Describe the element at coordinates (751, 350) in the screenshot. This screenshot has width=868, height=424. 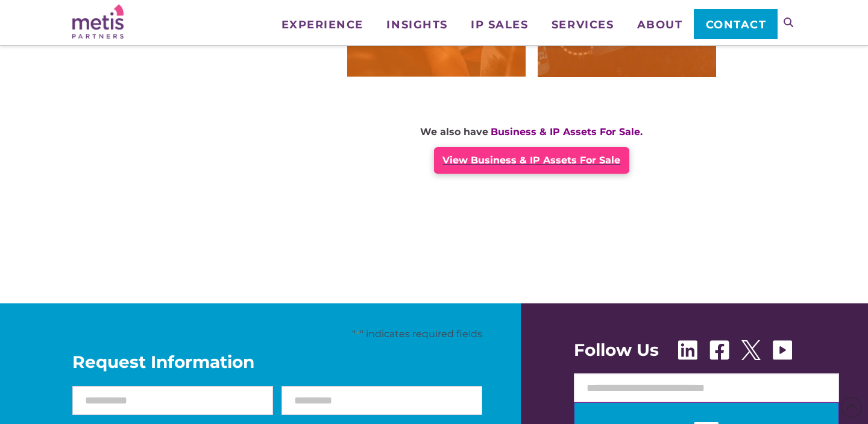
I see `img: X` at that location.